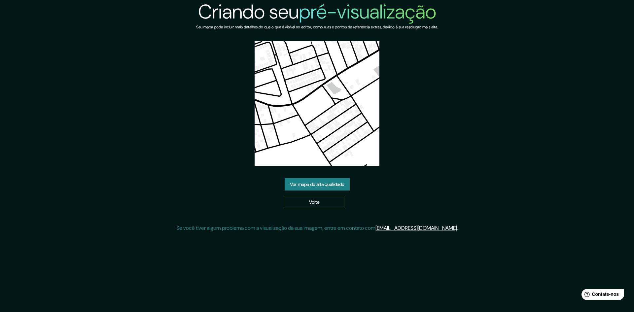 The image size is (634, 312). What do you see at coordinates (314, 202) in the screenshot?
I see `font: Volte` at bounding box center [314, 202].